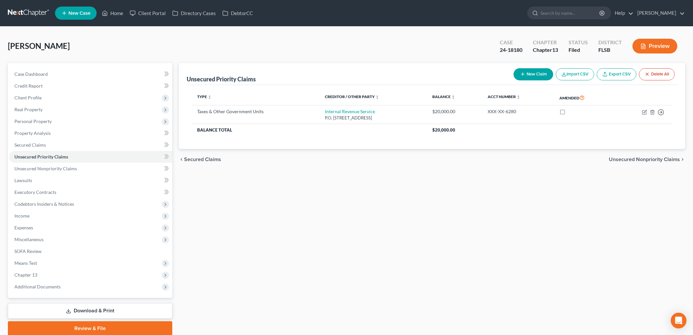  I want to click on div: Open Intercom Messenger, so click(679, 320).